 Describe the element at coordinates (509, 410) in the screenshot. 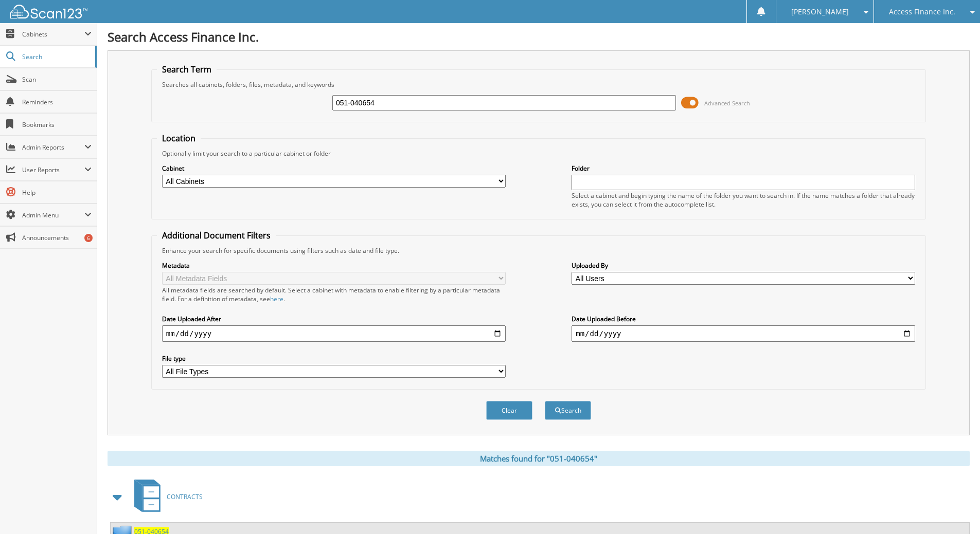

I see `button: Clear` at that location.